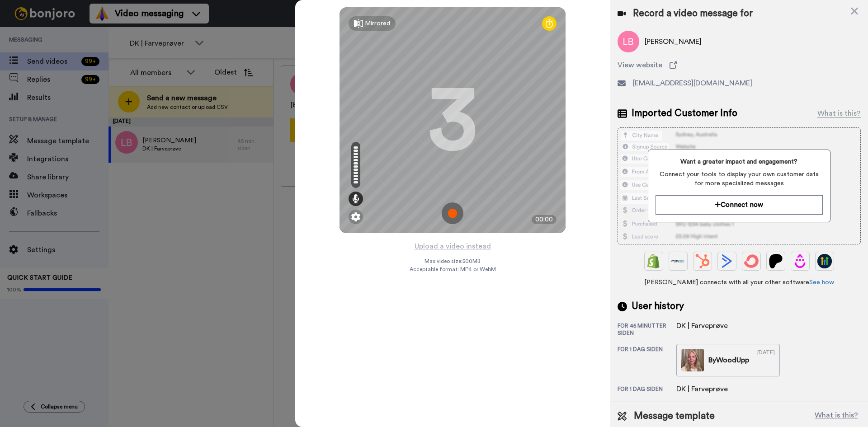  I want to click on button: Upload a video instead, so click(453, 246).